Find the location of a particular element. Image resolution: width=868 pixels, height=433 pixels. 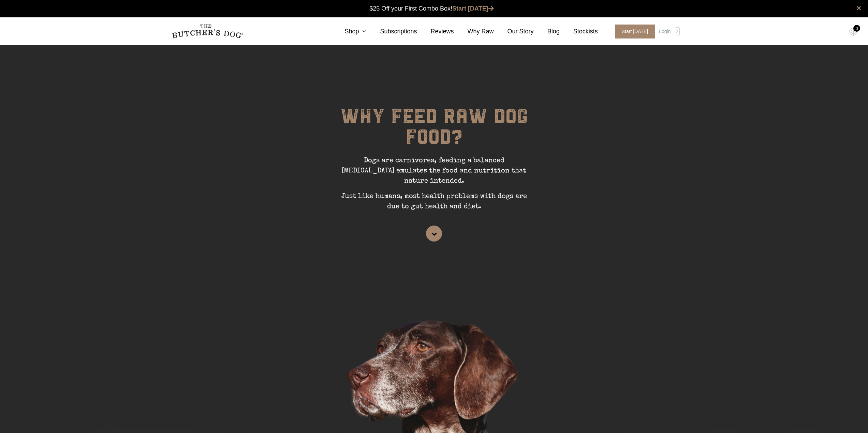

p: Just like humans, most health problems with dogs are due to gut health and diet. is located at coordinates (434, 204).